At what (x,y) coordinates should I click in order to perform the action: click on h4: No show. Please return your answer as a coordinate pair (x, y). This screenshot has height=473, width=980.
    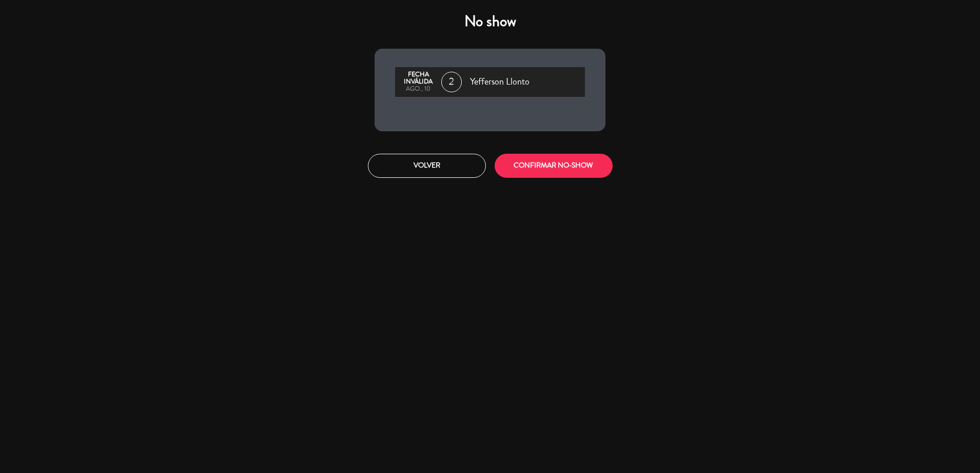
    Looking at the image, I should click on (490, 22).